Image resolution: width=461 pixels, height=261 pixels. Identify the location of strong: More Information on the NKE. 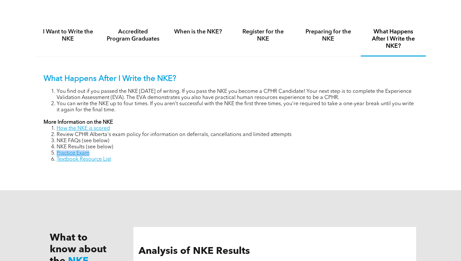
(78, 123).